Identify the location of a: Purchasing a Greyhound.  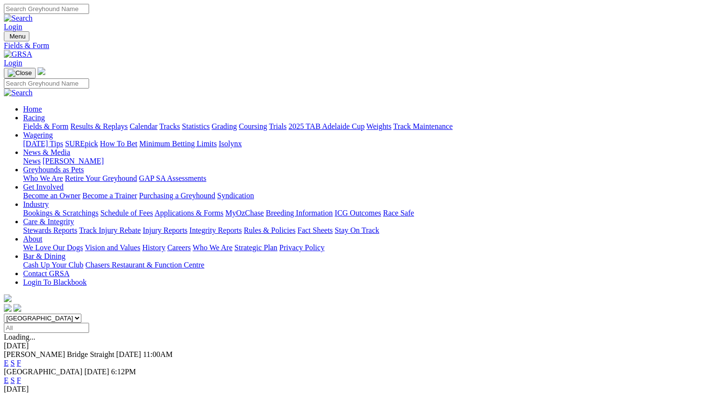
(177, 196).